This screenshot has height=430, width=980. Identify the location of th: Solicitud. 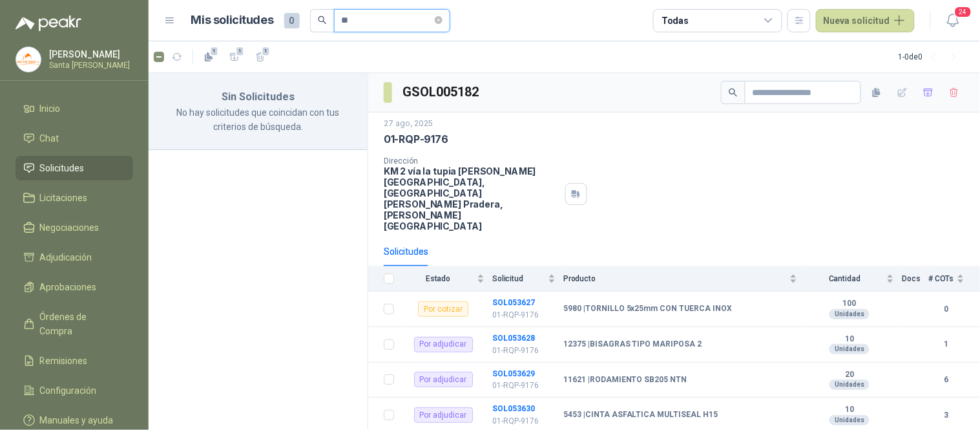
(528, 279).